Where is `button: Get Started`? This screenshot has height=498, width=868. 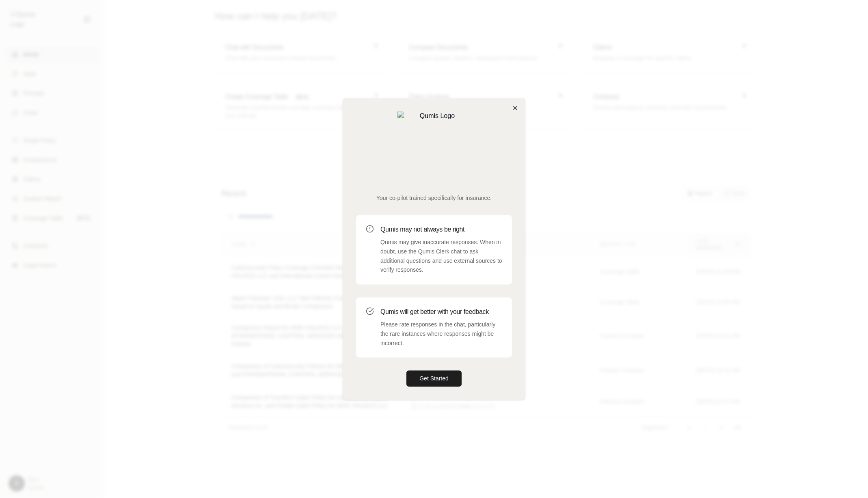
button: Get Started is located at coordinates (434, 379).